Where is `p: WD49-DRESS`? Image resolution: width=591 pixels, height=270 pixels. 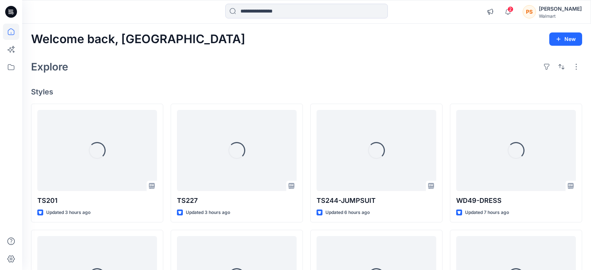 p: WD49-DRESS is located at coordinates (516, 201).